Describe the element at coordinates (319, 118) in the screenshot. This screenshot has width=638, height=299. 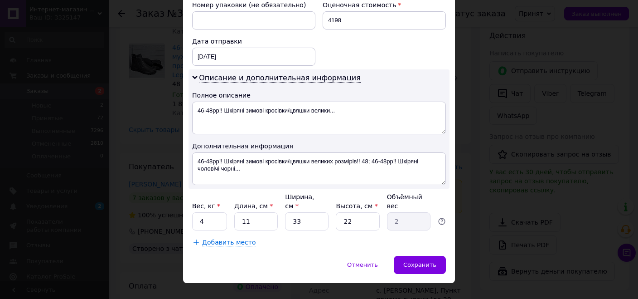
I see `textarea: 46-48рр!! Шкіряні зимові кросівки/цвяшки велики...` at that location.